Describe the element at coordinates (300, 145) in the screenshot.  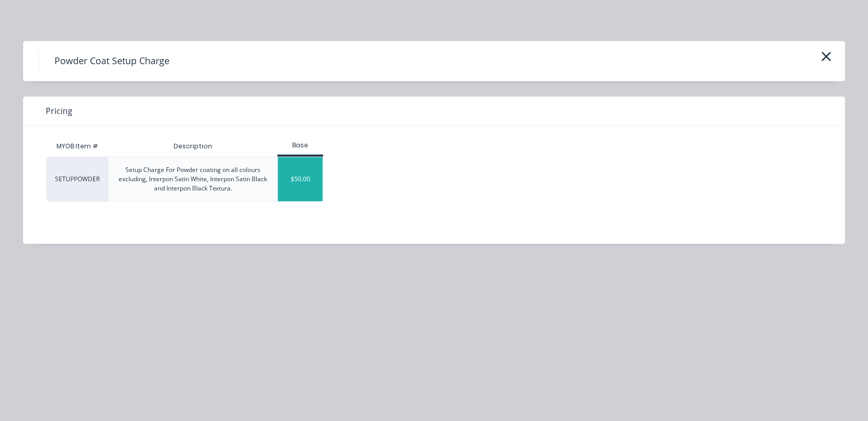
I see `div: Base` at that location.